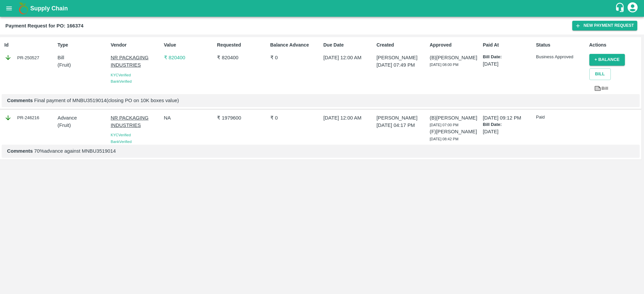  What do you see at coordinates (30, 45) in the screenshot?
I see `p: Id` at bounding box center [30, 45].